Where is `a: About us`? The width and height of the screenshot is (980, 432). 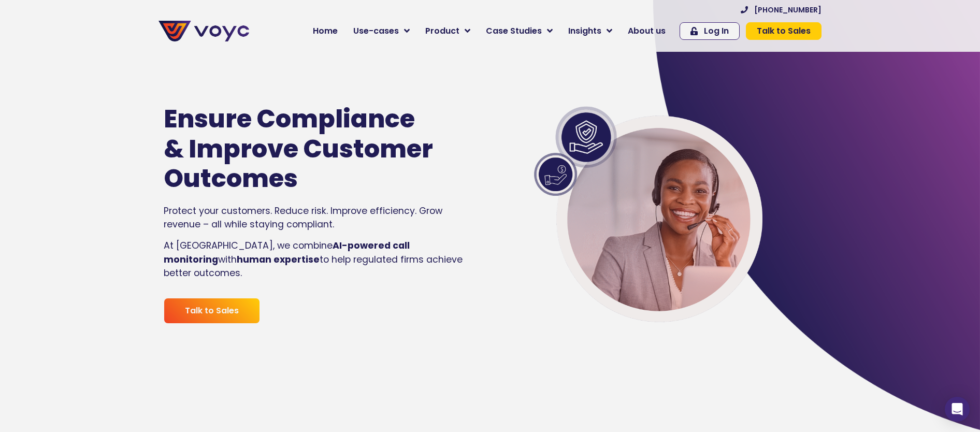
a: About us is located at coordinates (647, 31).